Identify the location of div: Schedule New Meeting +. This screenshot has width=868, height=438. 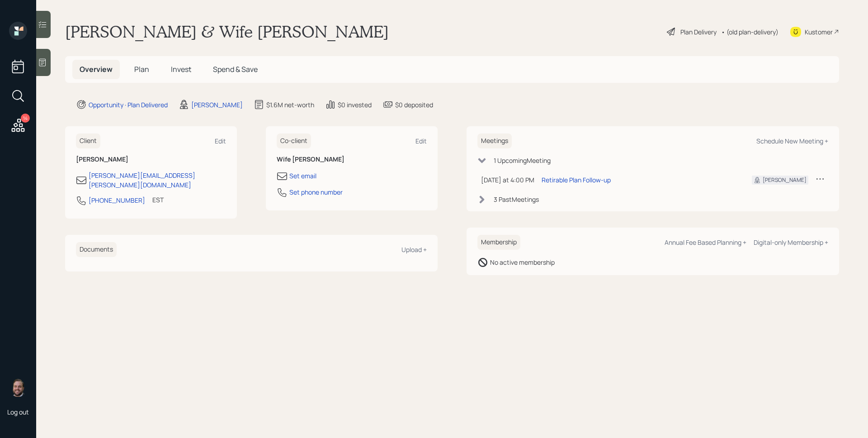
(792, 141).